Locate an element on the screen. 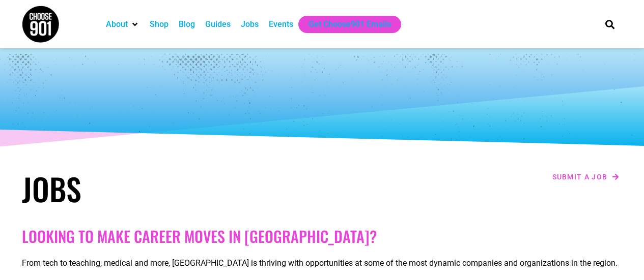 This screenshot has height=280, width=644. div: Jobs is located at coordinates (249, 24).